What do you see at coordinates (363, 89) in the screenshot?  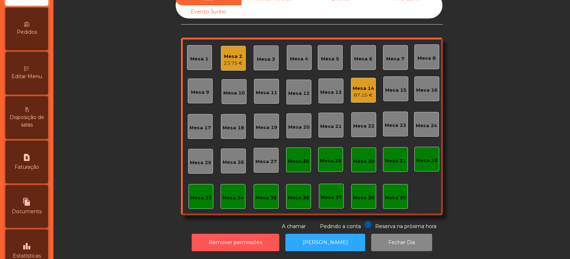 I see `div: Mesa 14` at bounding box center [363, 89].